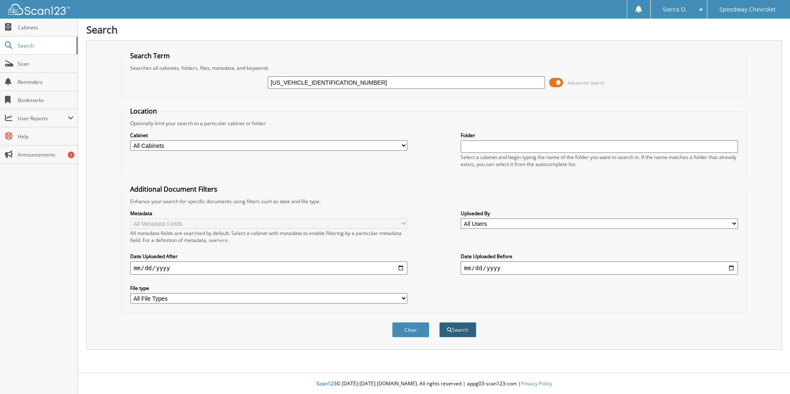  What do you see at coordinates (458, 330) in the screenshot?
I see `button: Search` at bounding box center [458, 330].